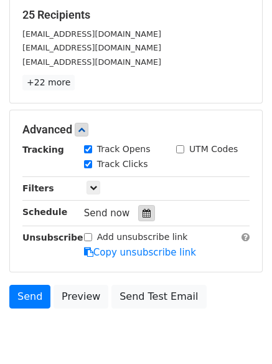  What do you see at coordinates (43, 149) in the screenshot?
I see `strong: Tracking` at bounding box center [43, 149].